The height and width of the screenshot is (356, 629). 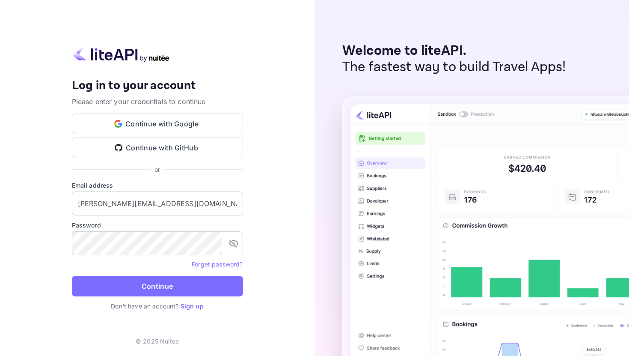 What do you see at coordinates (158, 306) in the screenshot?
I see `p: Don't have an account?` at bounding box center [158, 306].